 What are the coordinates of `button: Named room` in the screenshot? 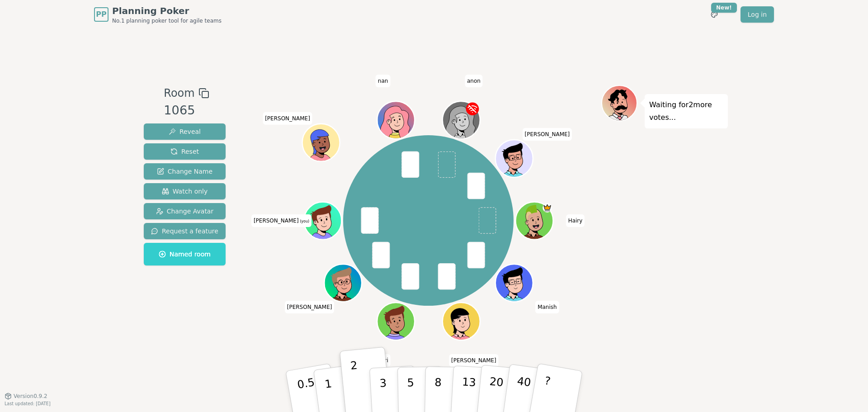 It's located at (184, 254).